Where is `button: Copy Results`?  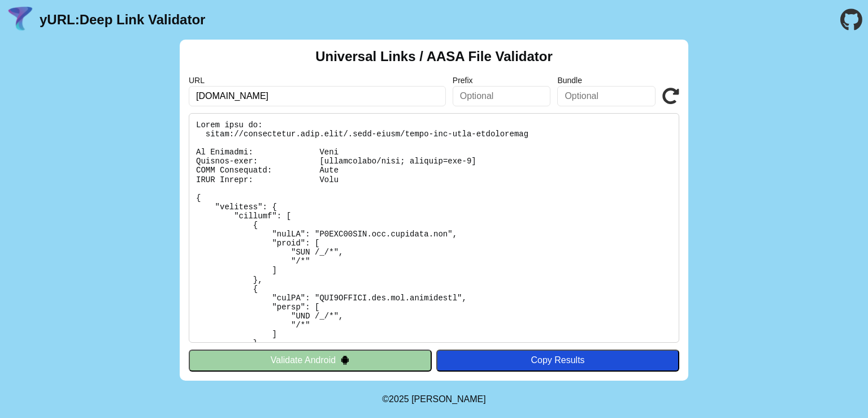
button: Copy Results is located at coordinates (558, 360).